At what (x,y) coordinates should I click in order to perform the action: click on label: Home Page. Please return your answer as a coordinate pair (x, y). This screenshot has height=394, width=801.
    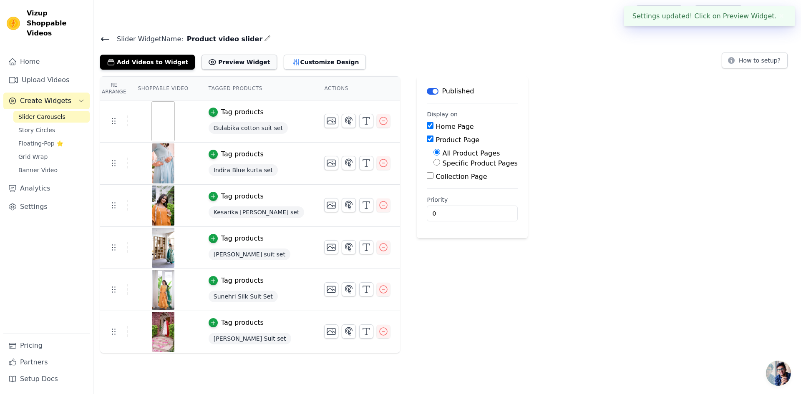
    Looking at the image, I should click on (455, 126).